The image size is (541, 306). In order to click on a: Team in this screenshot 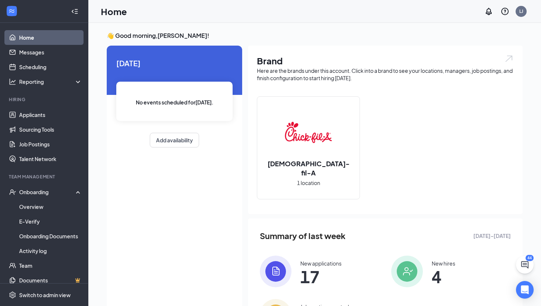, I will do `click(50, 266)`.